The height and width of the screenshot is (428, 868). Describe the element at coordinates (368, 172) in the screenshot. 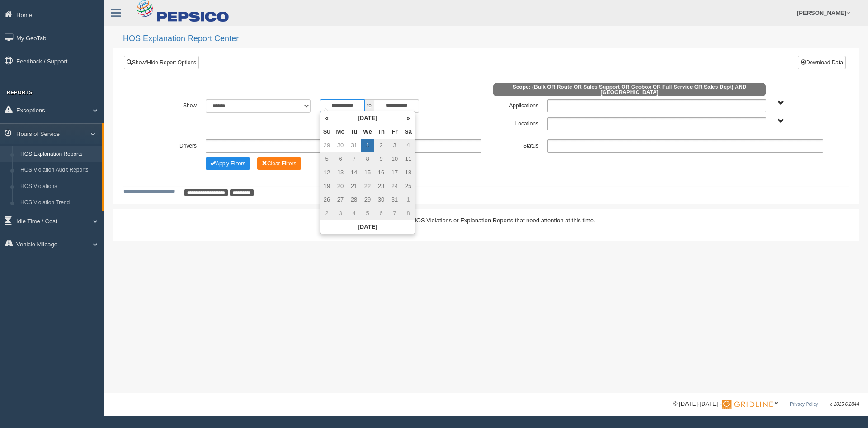

I see `td: 15` at that location.